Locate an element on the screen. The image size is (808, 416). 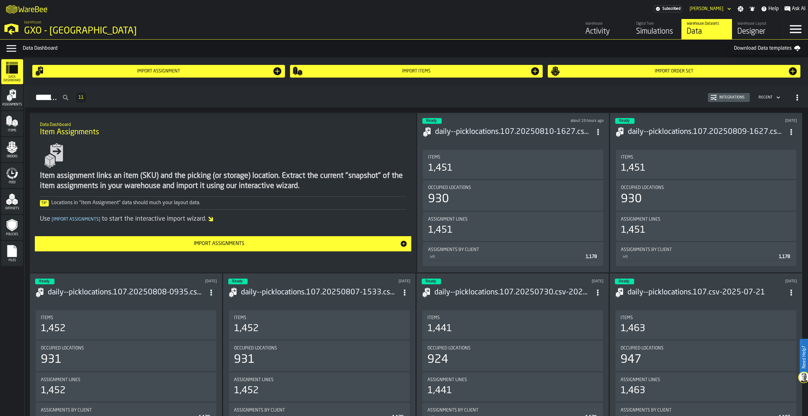
div: daily--picklocations.107.20250809-1627.csv-2025-08-09 is located at coordinates (706, 132).